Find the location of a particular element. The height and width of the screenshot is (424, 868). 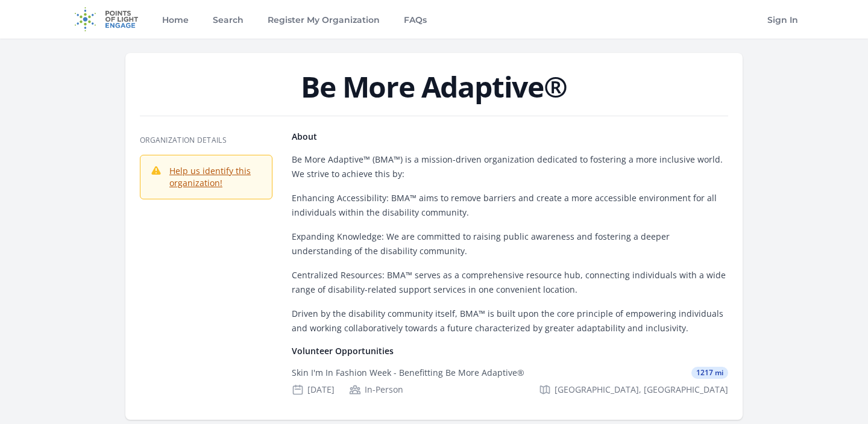

p: Expanding Knowledge: We are committed to raising public awareness and fostering a deeper understa... is located at coordinates (510, 244).